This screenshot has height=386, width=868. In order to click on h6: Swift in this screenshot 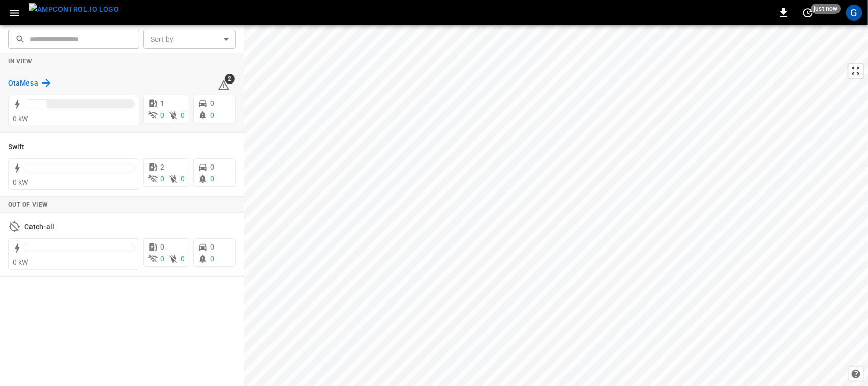, I will do `click(16, 147)`.